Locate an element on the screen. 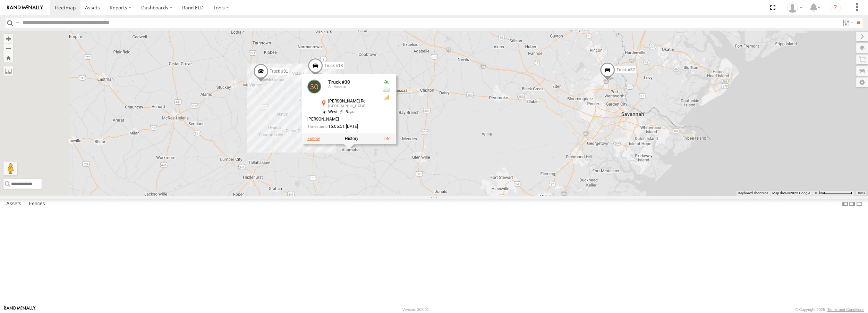  label: Measure is located at coordinates (8, 71).